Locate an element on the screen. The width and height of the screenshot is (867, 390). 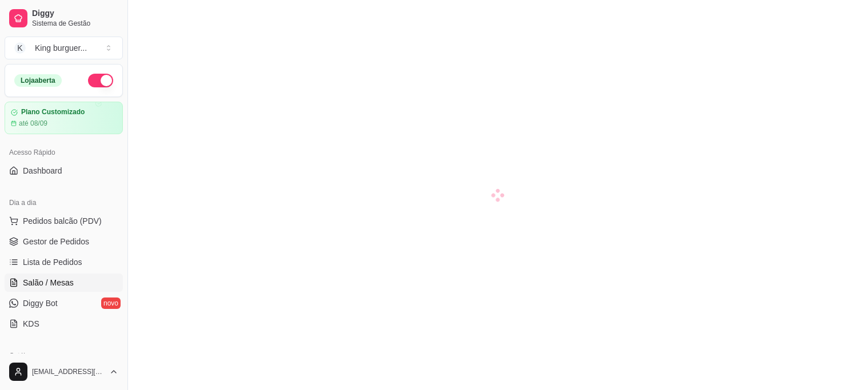
a: Lista de Pedidos is located at coordinates (63, 262).